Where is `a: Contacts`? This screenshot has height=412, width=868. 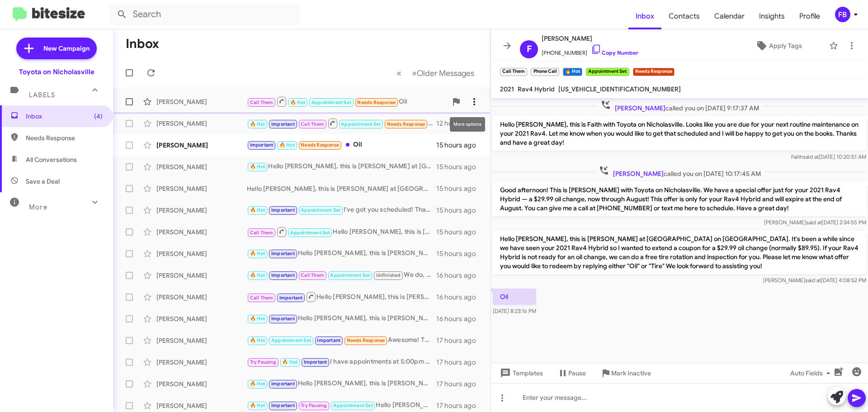
a: Contacts is located at coordinates (685, 16).